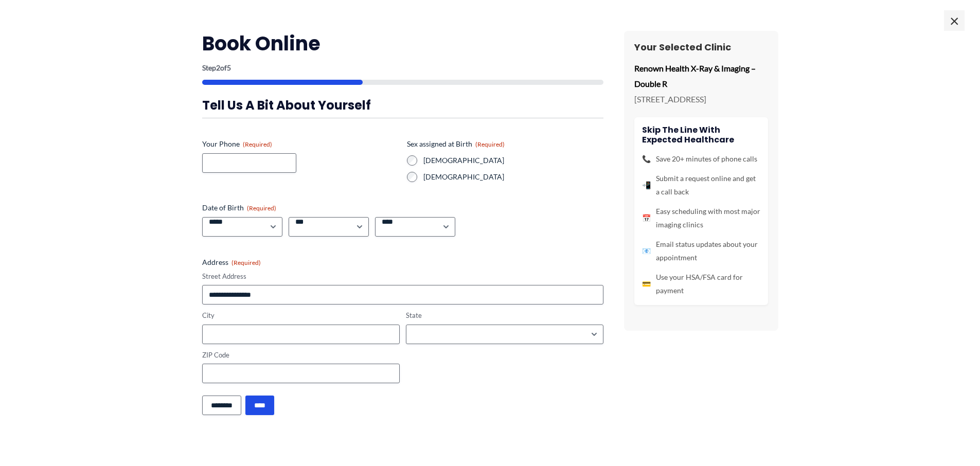  Describe the element at coordinates (701, 47) in the screenshot. I see `h3: Your Selected Clinic` at that location.